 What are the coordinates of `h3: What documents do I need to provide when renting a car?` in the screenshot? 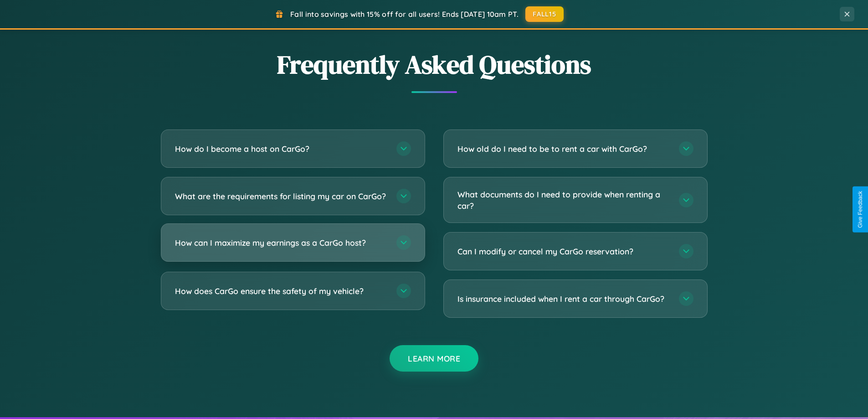 It's located at (564, 200).